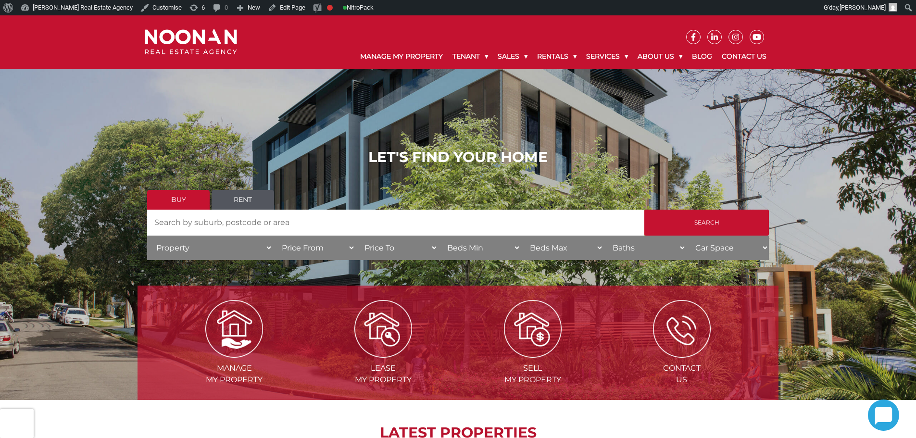  What do you see at coordinates (401, 56) in the screenshot?
I see `a: Manage My Property` at bounding box center [401, 56].